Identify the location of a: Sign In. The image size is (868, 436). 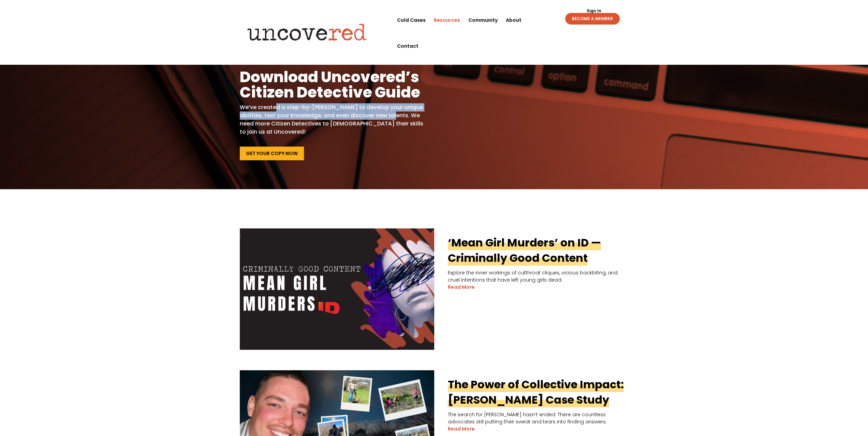
(594, 11).